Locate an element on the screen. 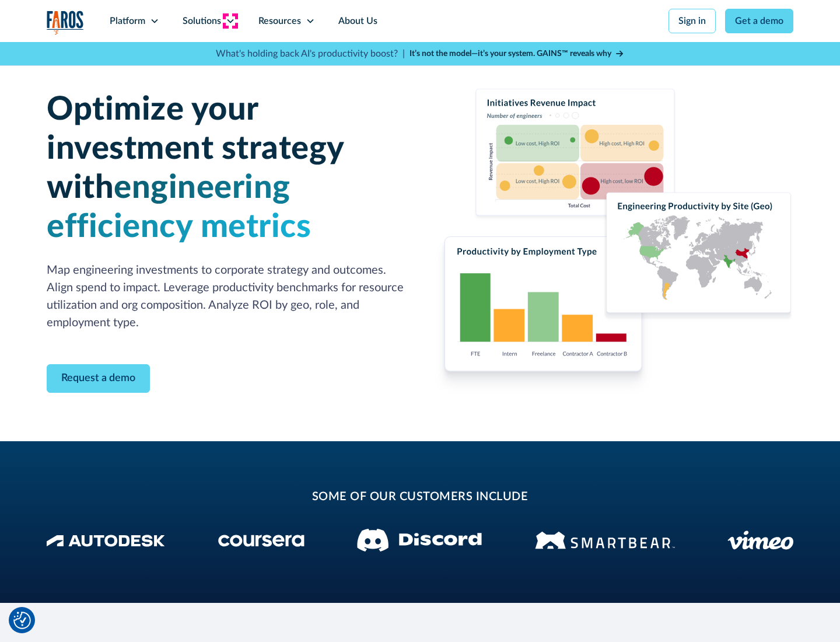 The image size is (840, 642). a: Contact Modal is located at coordinates (98, 378).